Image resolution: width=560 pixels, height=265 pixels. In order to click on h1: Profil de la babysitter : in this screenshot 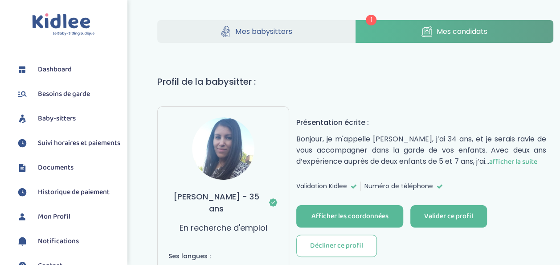, I will do `click(355, 82)`.